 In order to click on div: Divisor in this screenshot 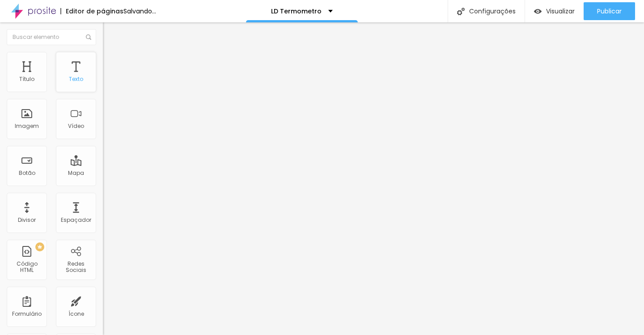, I will do `click(27, 220)`.